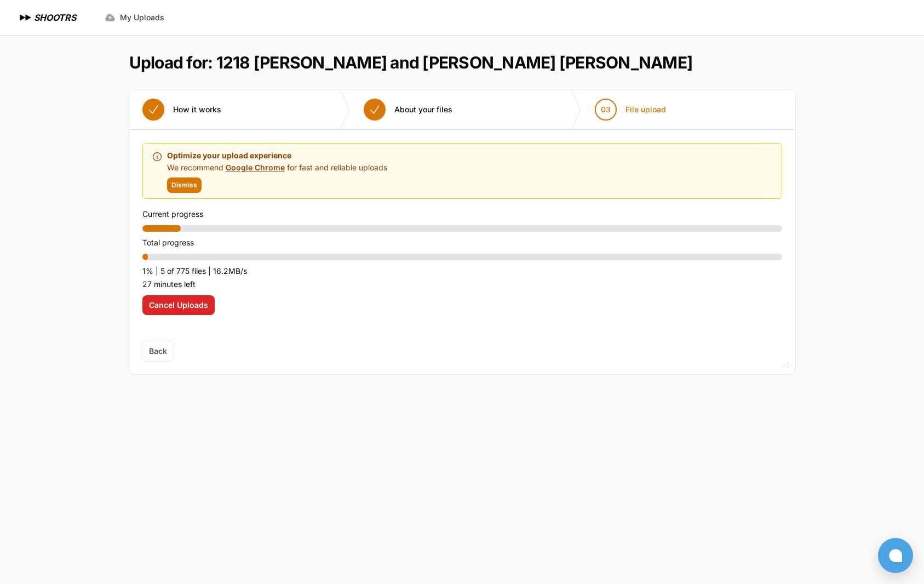  Describe the element at coordinates (184, 186) in the screenshot. I see `button: Dismiss` at that location.